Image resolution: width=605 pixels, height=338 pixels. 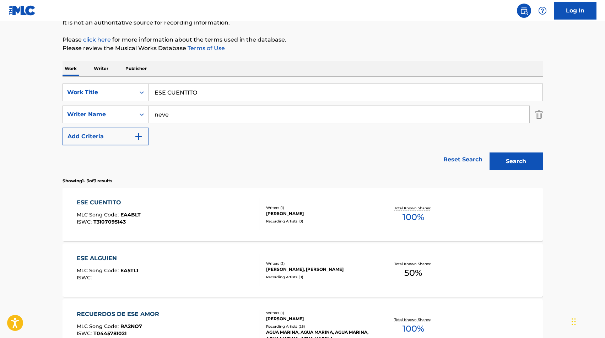 I want to click on form: Search Form, so click(x=303, y=129).